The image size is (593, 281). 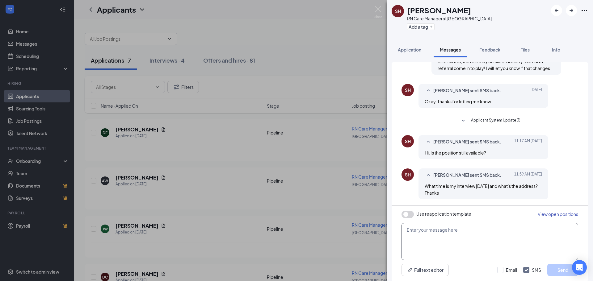 What do you see at coordinates (496, 121) in the screenshot?
I see `span: Applicant System Update (1)` at bounding box center [496, 121].